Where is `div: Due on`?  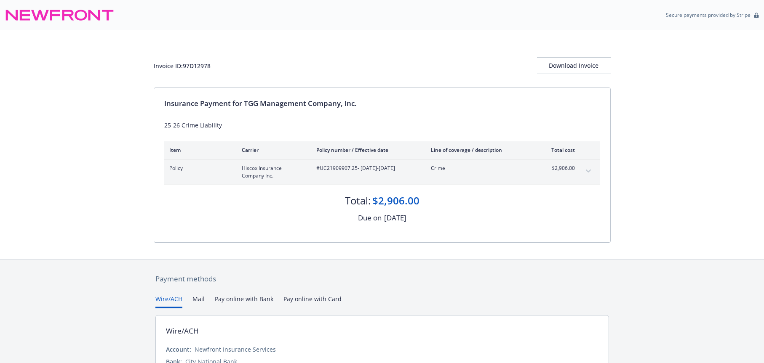 div: Due on is located at coordinates (370, 218).